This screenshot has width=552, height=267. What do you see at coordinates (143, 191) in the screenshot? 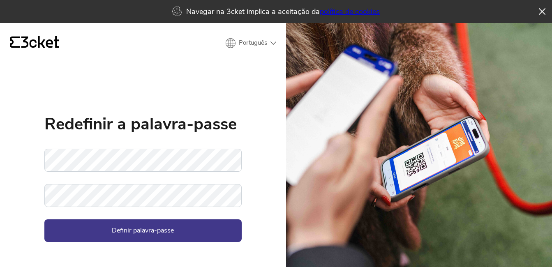
I see `label: Confirmar palavra-passe` at bounding box center [143, 191].